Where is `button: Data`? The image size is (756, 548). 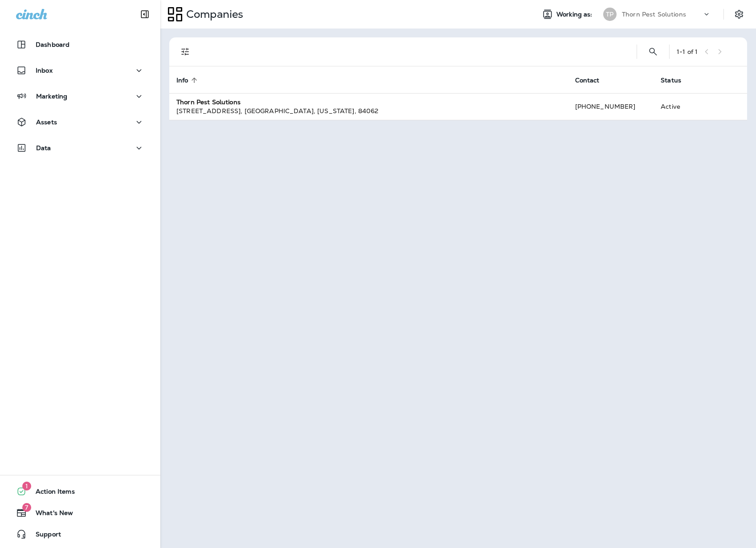 button: Data is located at coordinates (80, 148).